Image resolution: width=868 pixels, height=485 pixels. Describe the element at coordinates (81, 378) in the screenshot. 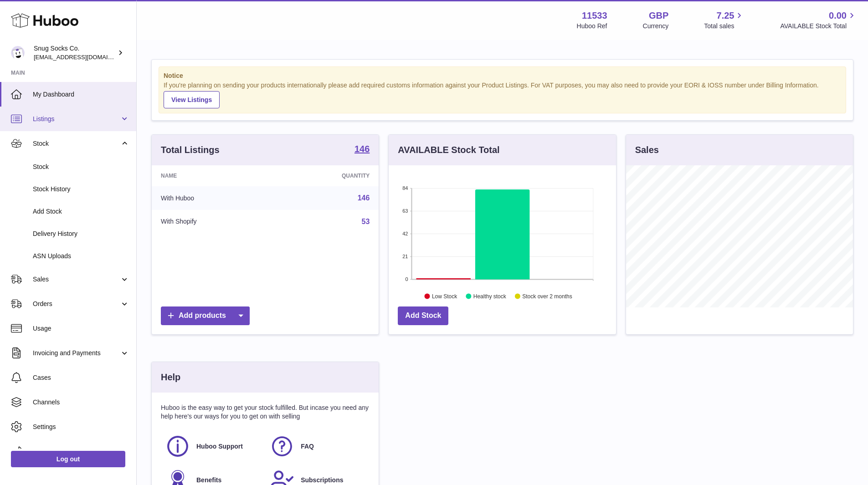

I see `span: Cases` at that location.